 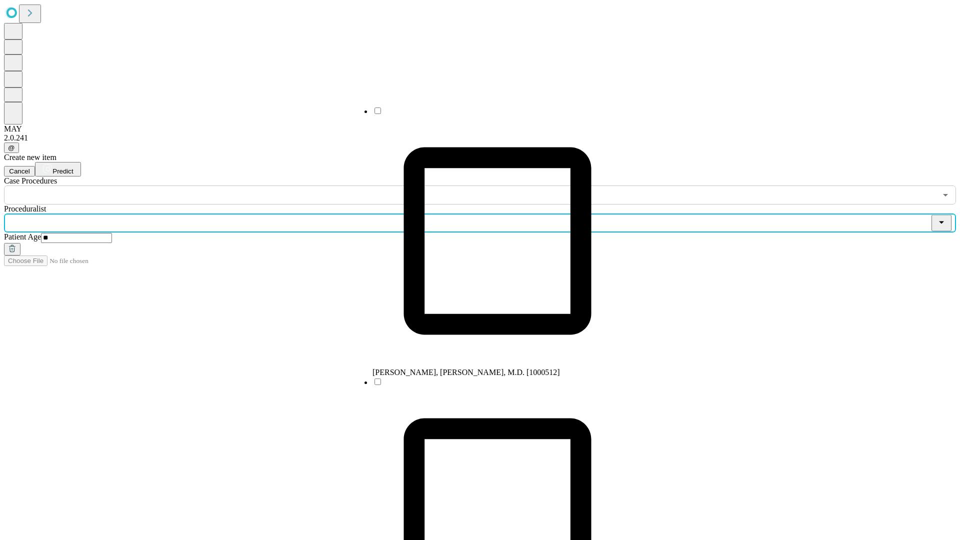 I want to click on span: Patient Age, so click(x=22, y=236).